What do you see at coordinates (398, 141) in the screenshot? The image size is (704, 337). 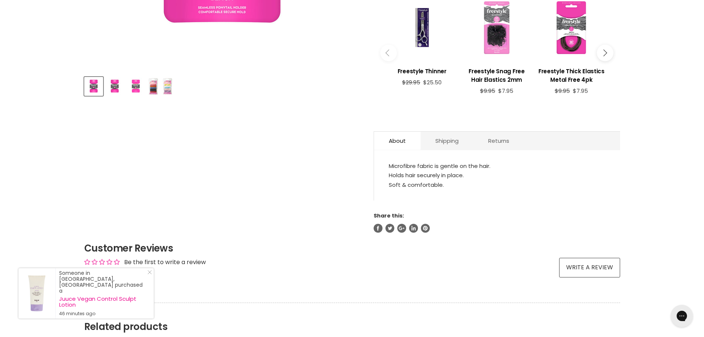 I see `a: About` at bounding box center [398, 141].